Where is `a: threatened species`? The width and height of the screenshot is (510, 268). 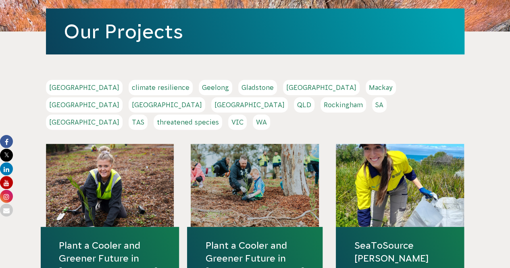
a: threatened species is located at coordinates (188, 122).